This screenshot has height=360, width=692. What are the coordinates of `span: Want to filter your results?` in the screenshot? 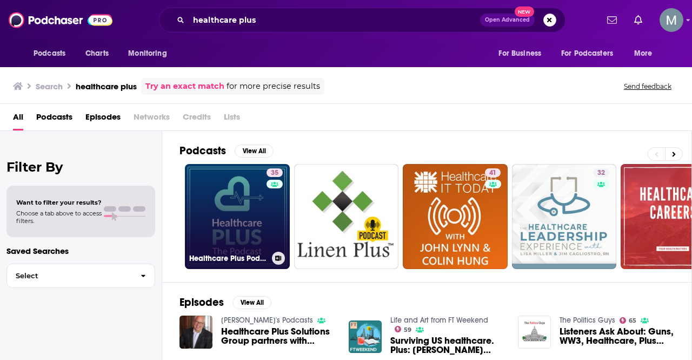 It's located at (59, 202).